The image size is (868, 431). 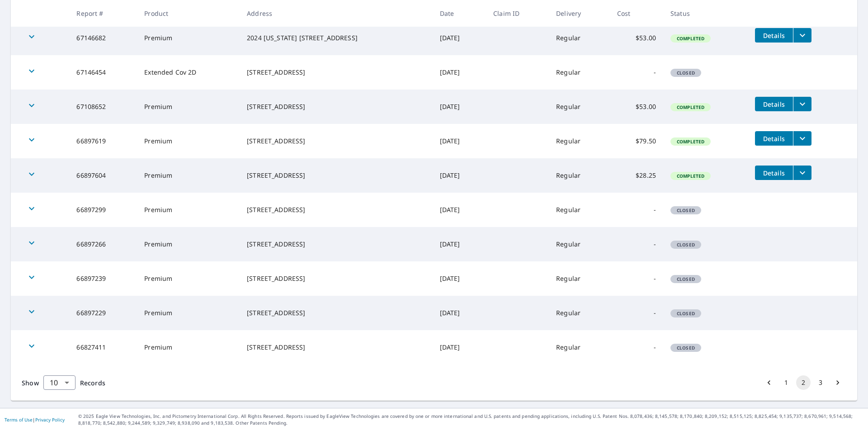 What do you see at coordinates (838, 382) in the screenshot?
I see `button: Go to next page` at bounding box center [838, 382].